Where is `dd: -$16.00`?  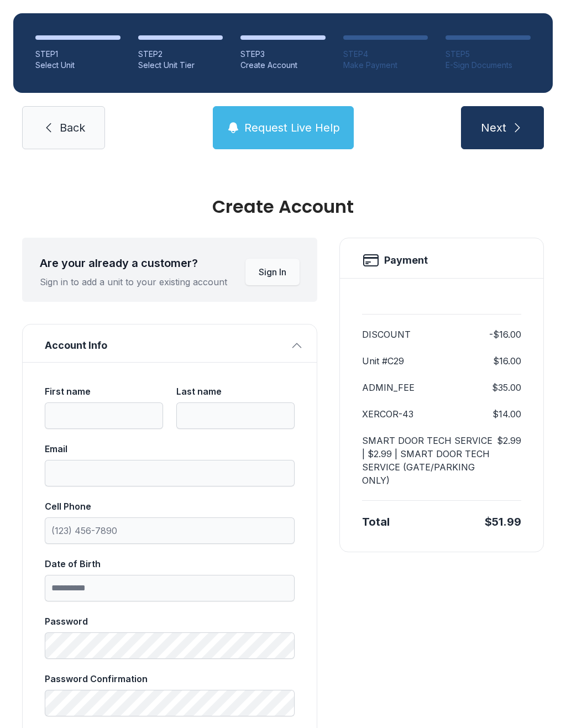
dd: -$16.00 is located at coordinates (505, 334).